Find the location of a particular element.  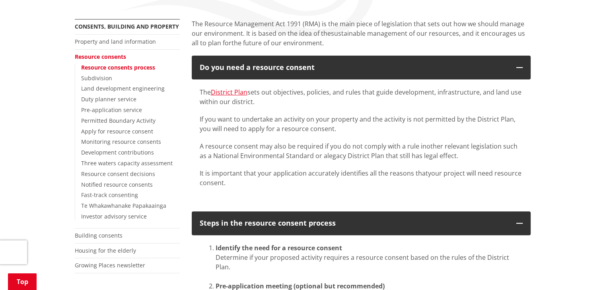

a: Fast-track consenting is located at coordinates (109, 195).